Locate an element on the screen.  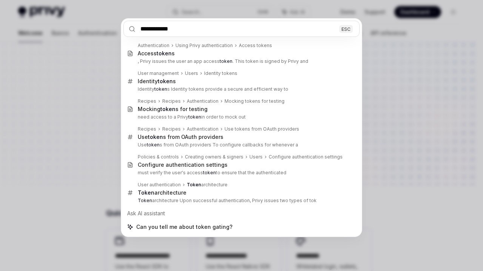
div: User authentication is located at coordinates (159, 185).